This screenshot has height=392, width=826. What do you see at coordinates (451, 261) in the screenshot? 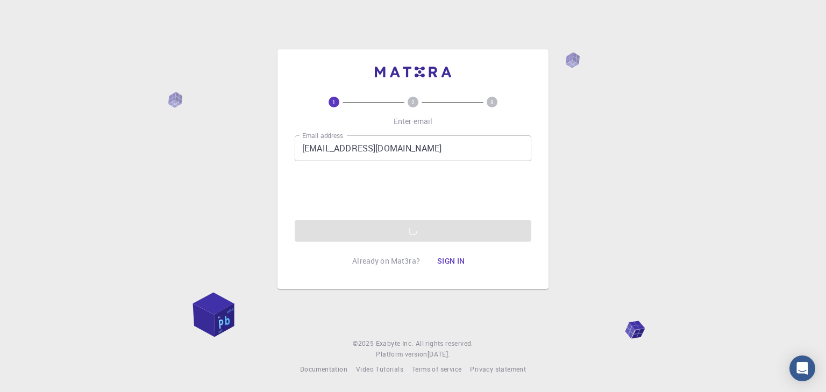
I see `button: Sign in` at bounding box center [451, 261].